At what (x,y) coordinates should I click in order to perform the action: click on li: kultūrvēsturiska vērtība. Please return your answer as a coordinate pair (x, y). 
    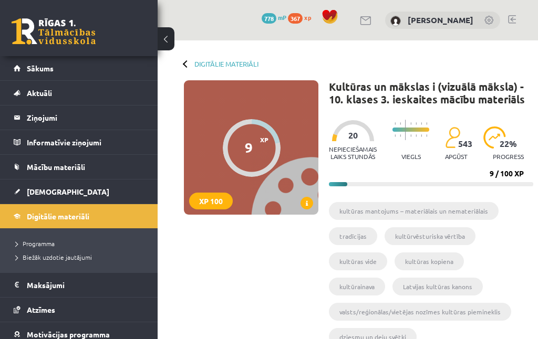
    Looking at the image, I should click on (430, 236).